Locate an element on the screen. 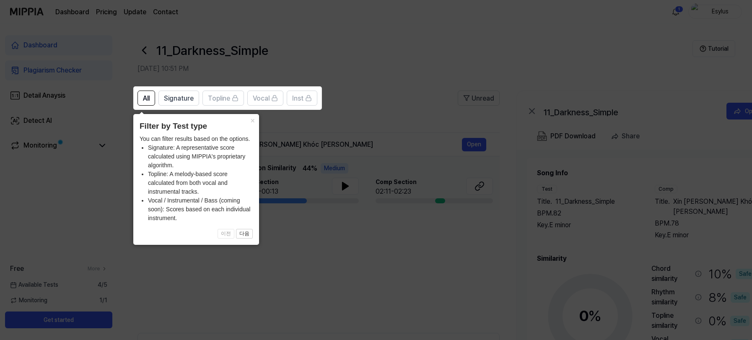 The height and width of the screenshot is (340, 752). li: Vocal / Instrumental / Bass (coming soon): Scores based on each individual instrument. is located at coordinates (200, 209).